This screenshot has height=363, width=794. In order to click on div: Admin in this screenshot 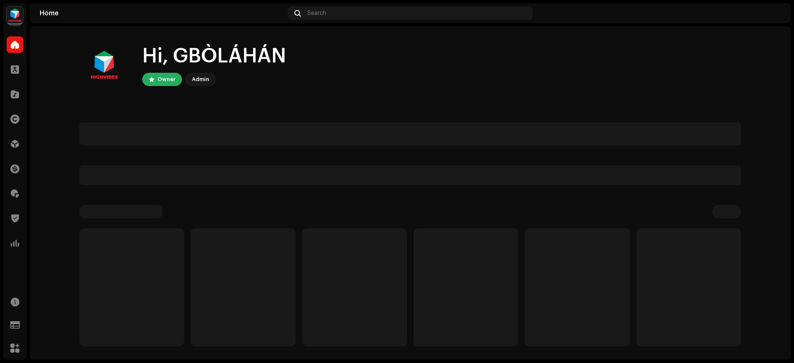, I will do `click(201, 79)`.